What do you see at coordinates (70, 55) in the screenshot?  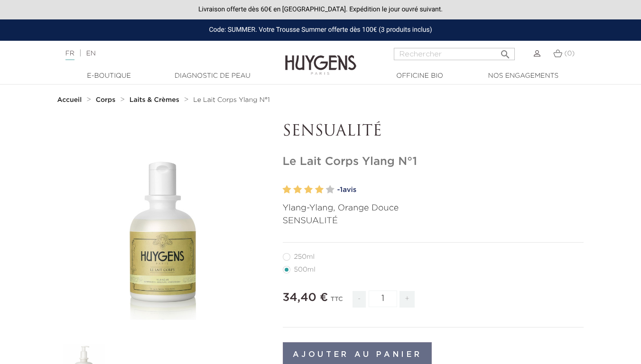 I see `a: FR` at bounding box center [70, 55].